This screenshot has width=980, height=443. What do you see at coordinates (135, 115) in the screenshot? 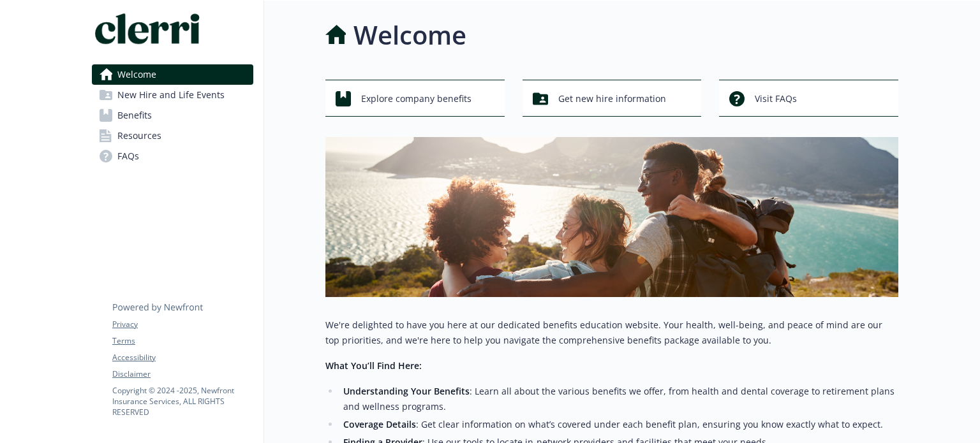
I see `span: Benefits` at bounding box center [135, 115].